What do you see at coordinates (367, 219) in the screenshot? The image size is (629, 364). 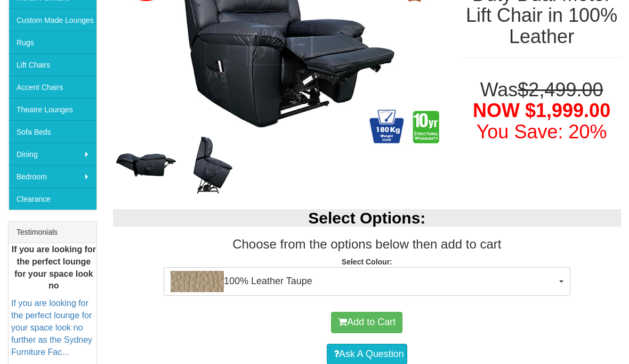 I see `b: Select Options:` at bounding box center [367, 219].